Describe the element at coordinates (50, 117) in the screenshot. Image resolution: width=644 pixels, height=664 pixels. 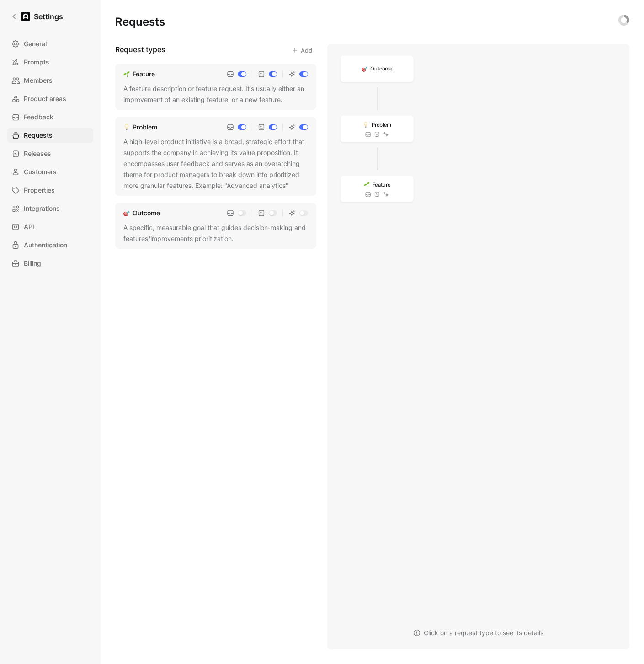
I see `a: Feedback` at that location.